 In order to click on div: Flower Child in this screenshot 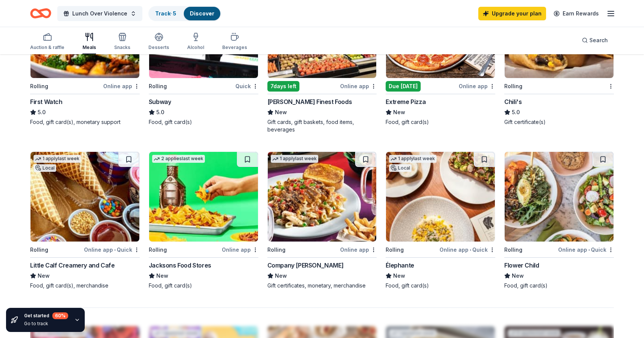, I will do `click(522, 265)`.